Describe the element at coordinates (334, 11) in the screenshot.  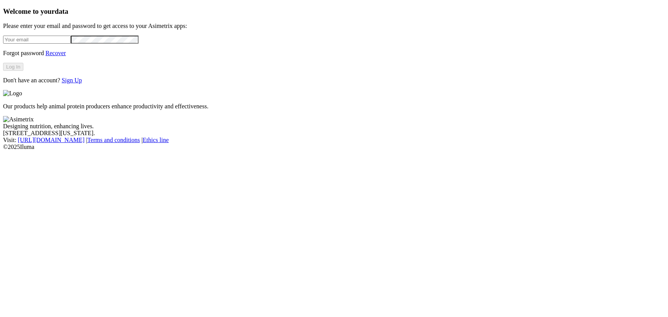
I see `h3: Welcome to your` at that location.